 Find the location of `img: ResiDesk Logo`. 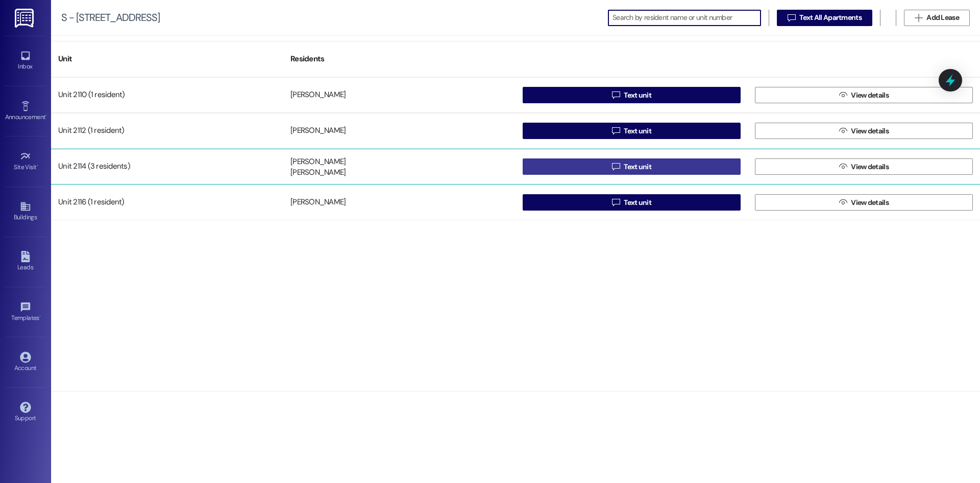

img: ResiDesk Logo is located at coordinates (25, 17).